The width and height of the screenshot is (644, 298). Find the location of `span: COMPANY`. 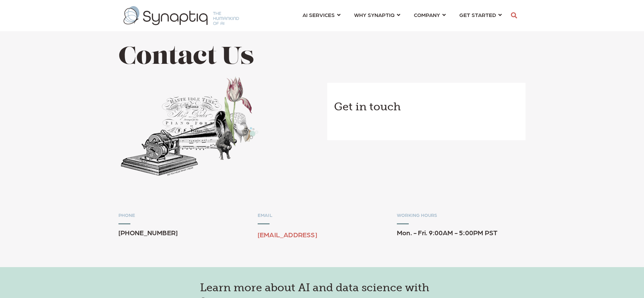

span: COMPANY is located at coordinates (426, 14).